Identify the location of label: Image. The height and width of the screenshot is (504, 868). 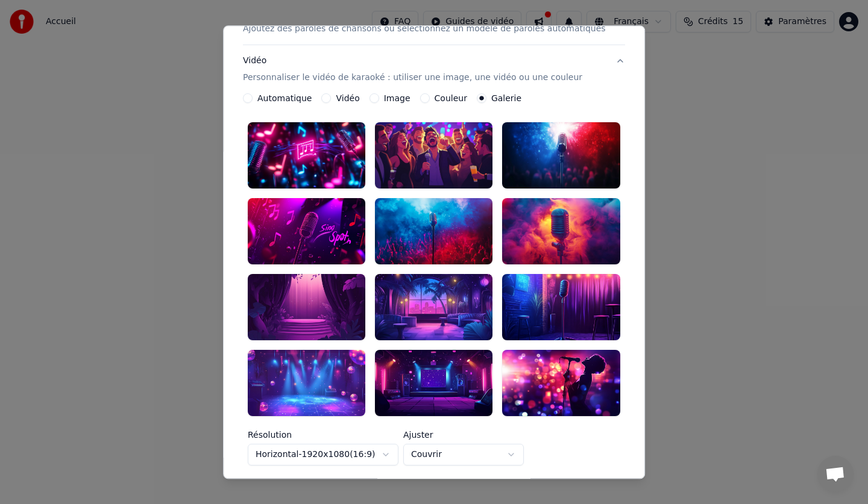
(397, 99).